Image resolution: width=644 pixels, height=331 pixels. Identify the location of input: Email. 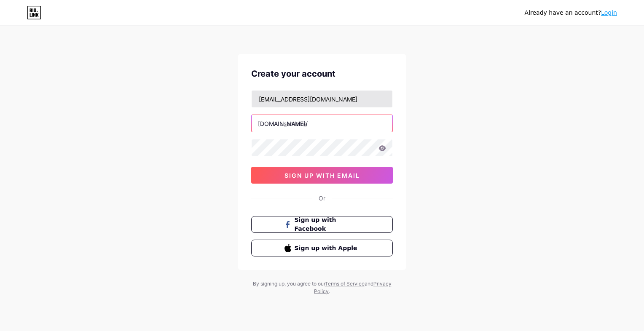
(322, 99).